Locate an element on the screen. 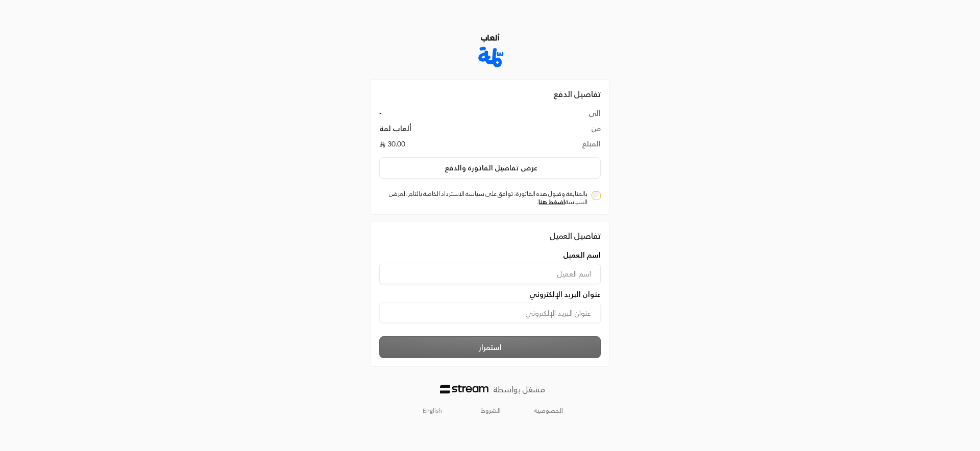  td: من is located at coordinates (559, 131).